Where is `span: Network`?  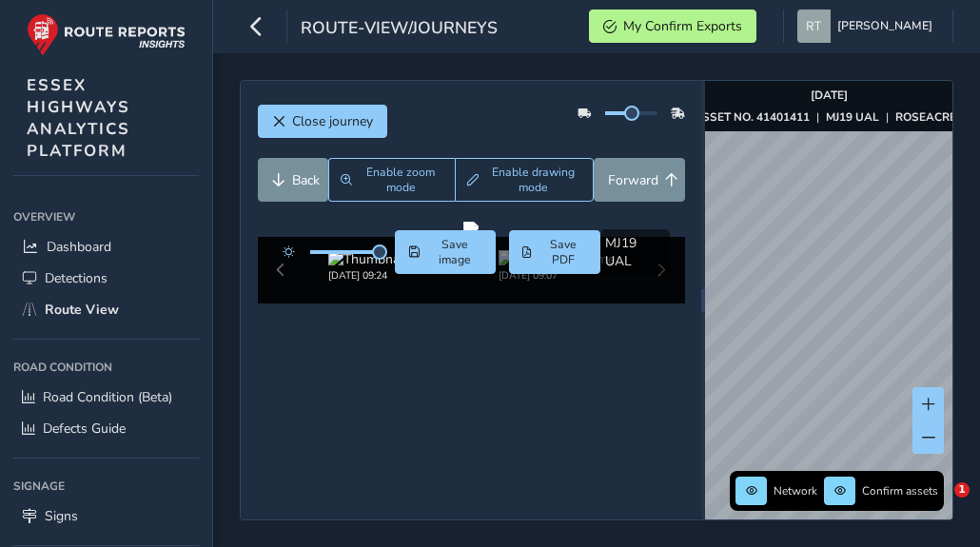
span: Network is located at coordinates (795, 490).